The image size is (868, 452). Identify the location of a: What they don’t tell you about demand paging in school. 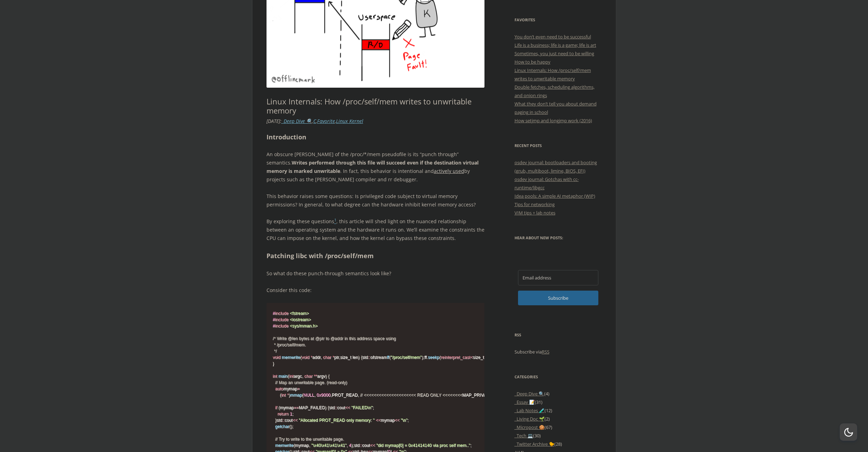
(555, 108).